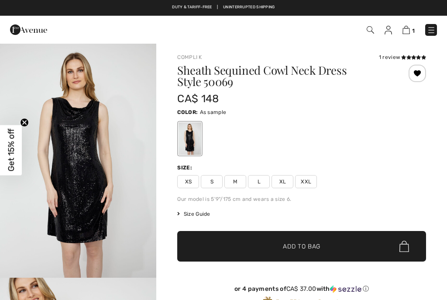 This screenshot has width=447, height=300. What do you see at coordinates (235, 182) in the screenshot?
I see `span: M` at bounding box center [235, 182].